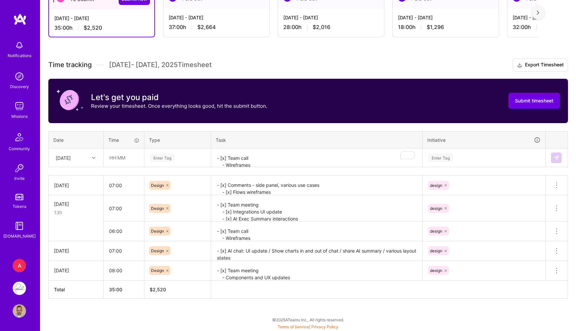  What do you see at coordinates (76, 212) in the screenshot?
I see `div: 13h` at bounding box center [76, 212].